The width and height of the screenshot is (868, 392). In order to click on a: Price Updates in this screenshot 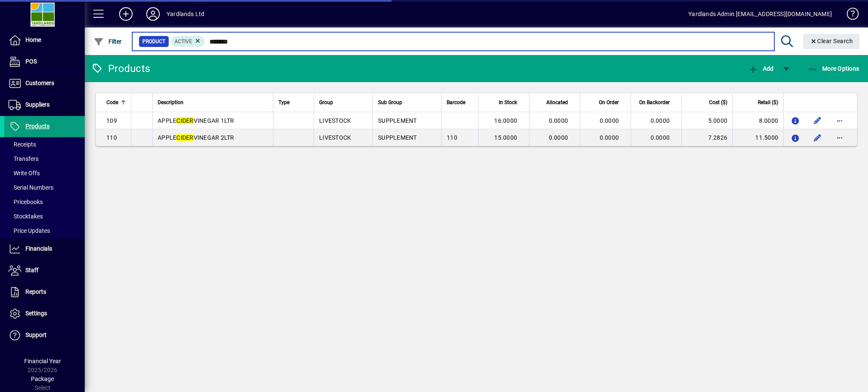, I will do `click(44, 231)`.